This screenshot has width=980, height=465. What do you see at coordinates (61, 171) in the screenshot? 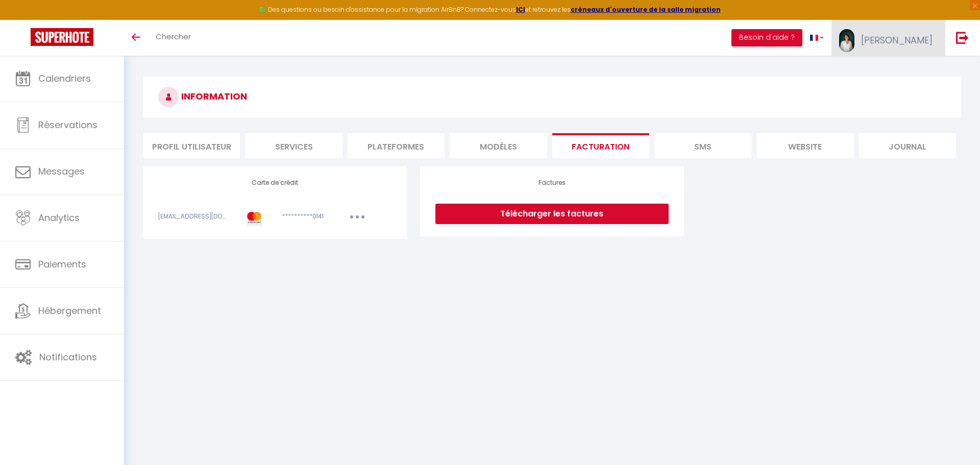
I see `span: Messages` at bounding box center [61, 171].